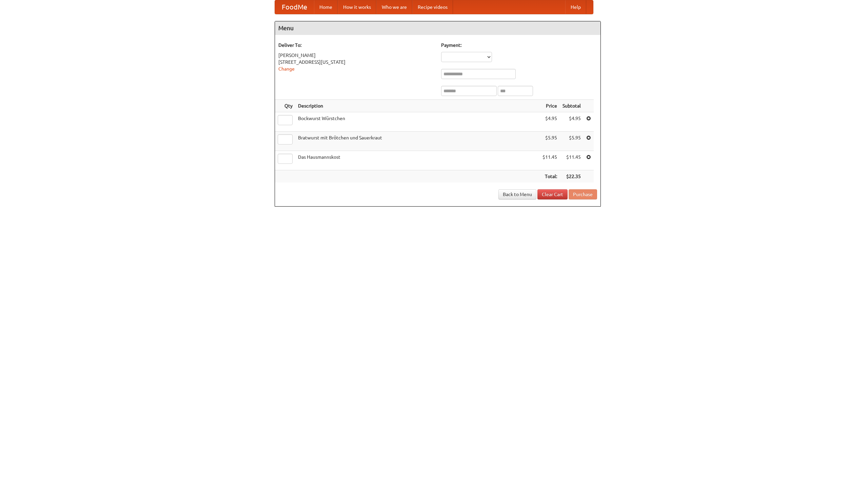  Describe the element at coordinates (294, 7) in the screenshot. I see `a: FoodMe` at that location.